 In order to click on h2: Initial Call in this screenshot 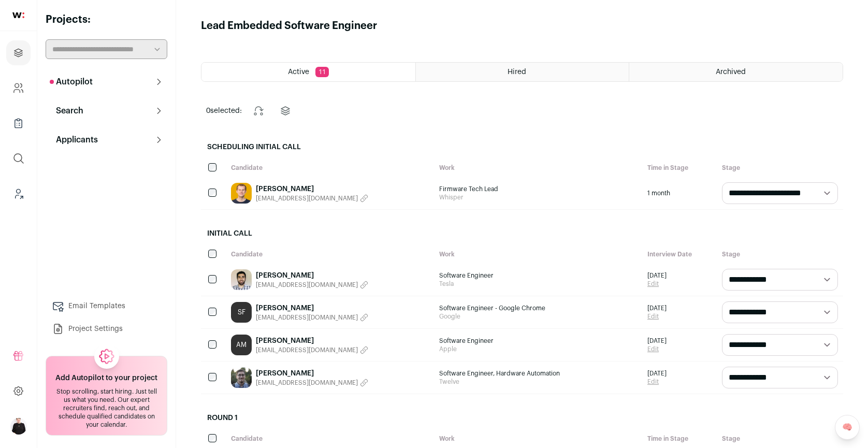, I will do `click(522, 233)`.